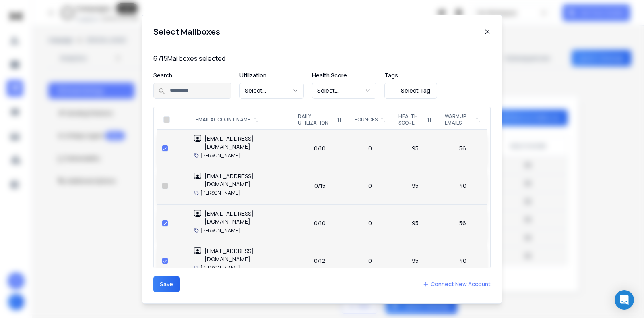 The height and width of the screenshot is (318, 644). I want to click on div: Open Intercom Messenger, so click(624, 300).